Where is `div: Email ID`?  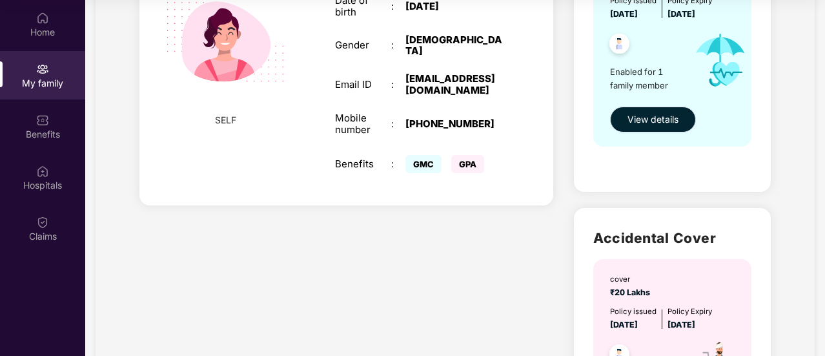
div: Email ID is located at coordinates (363, 85).